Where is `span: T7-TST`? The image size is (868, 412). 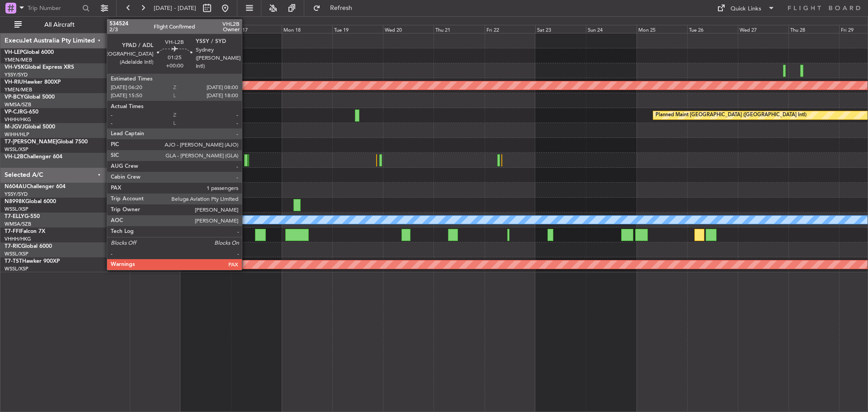
span: T7-TST is located at coordinates (13, 262).